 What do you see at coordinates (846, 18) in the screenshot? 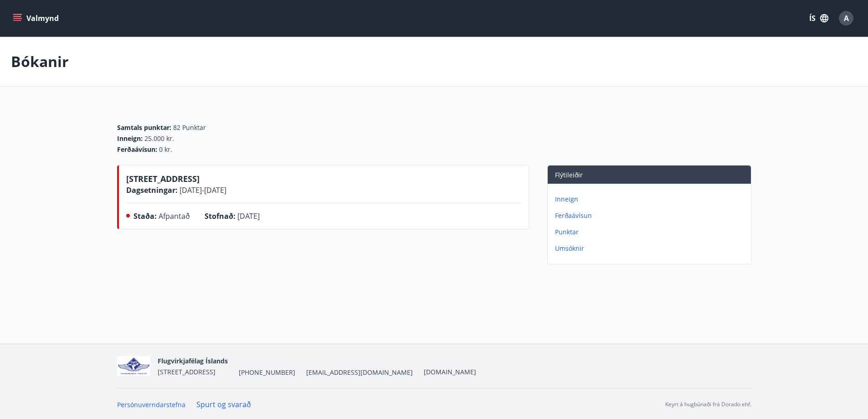
I see `button: A` at bounding box center [846, 18].